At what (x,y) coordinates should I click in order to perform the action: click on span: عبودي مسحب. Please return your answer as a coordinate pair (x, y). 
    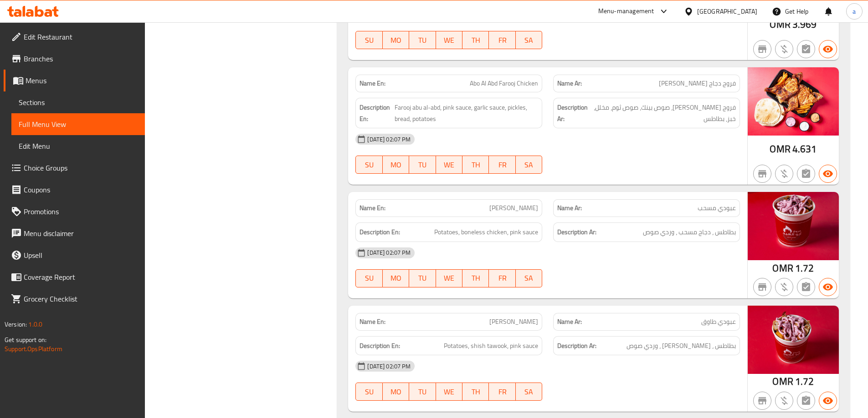
    Looking at the image, I should click on (717, 208).